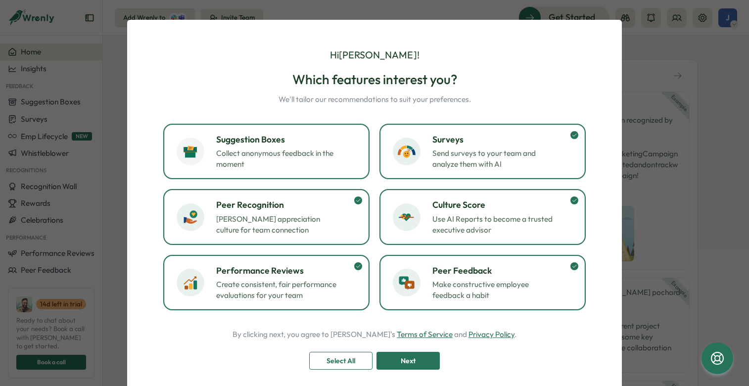 The height and width of the screenshot is (386, 749). Describe the element at coordinates (375, 99) in the screenshot. I see `p: We'll tailor our recommendations to suit your preferences.` at that location.